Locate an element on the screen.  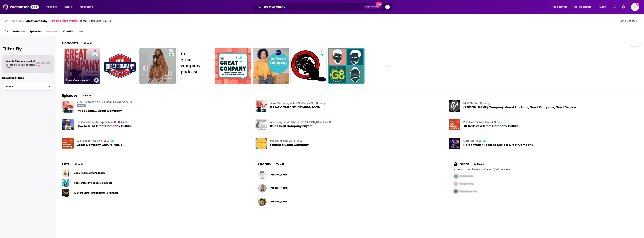
a: Podcasts is located at coordinates (19, 32).